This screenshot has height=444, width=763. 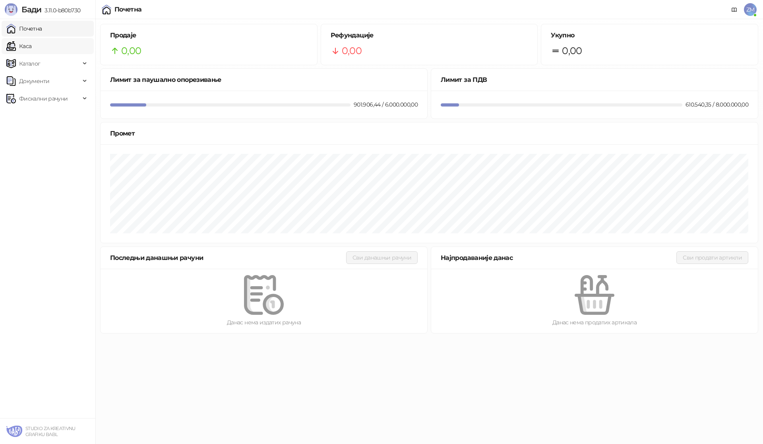 What do you see at coordinates (382, 257) in the screenshot?
I see `button: Сви данашњи рачуни` at bounding box center [382, 257].